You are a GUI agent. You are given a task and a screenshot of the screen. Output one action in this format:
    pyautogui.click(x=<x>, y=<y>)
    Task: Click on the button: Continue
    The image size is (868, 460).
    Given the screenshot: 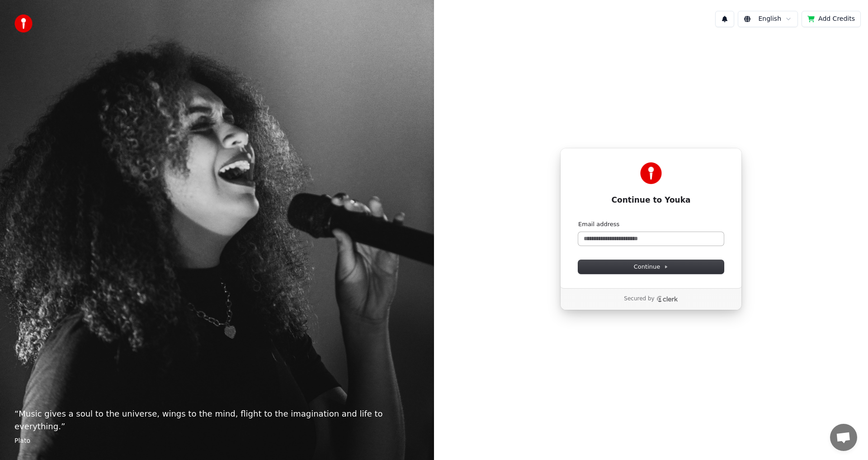 What is the action you would take?
    pyautogui.click(x=651, y=267)
    